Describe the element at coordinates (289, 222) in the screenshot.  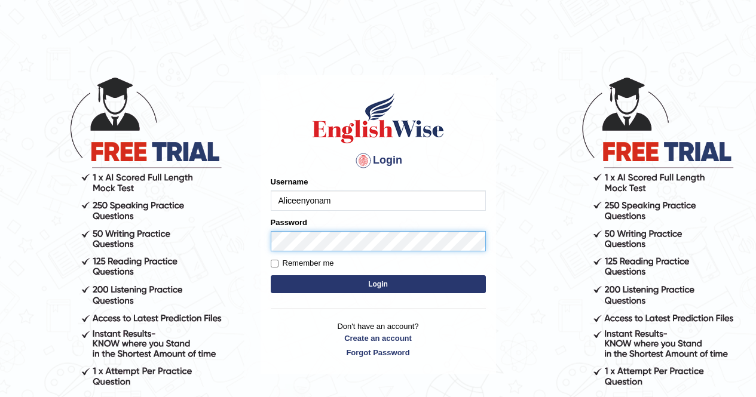
I see `label: Password` at that location.